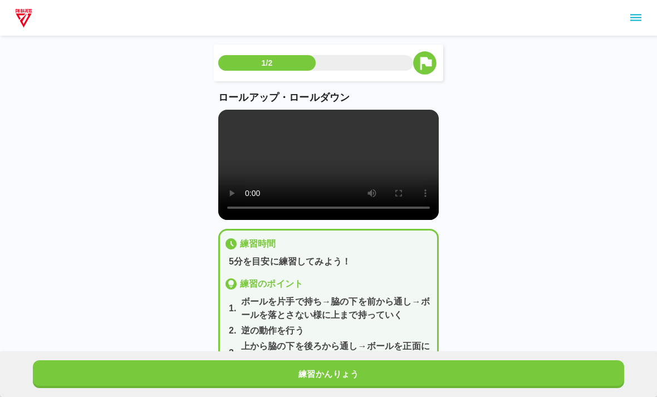 This screenshot has height=397, width=657. Describe the element at coordinates (233, 331) in the screenshot. I see `p: 2 .` at that location.